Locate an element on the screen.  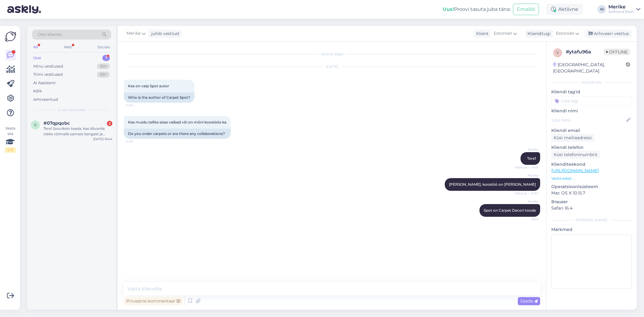
div: AI Assistent is located at coordinates (44, 83).